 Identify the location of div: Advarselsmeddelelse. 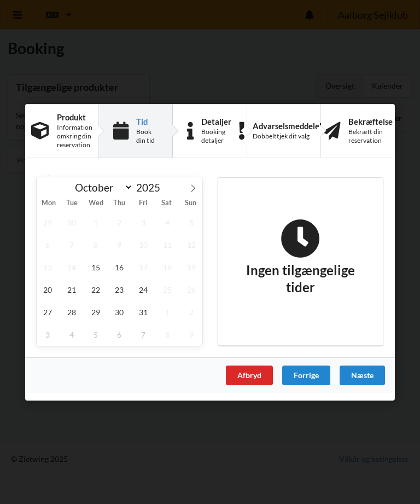
(291, 125).